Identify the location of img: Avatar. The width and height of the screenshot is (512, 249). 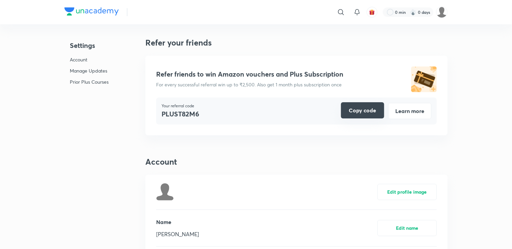
(165, 192).